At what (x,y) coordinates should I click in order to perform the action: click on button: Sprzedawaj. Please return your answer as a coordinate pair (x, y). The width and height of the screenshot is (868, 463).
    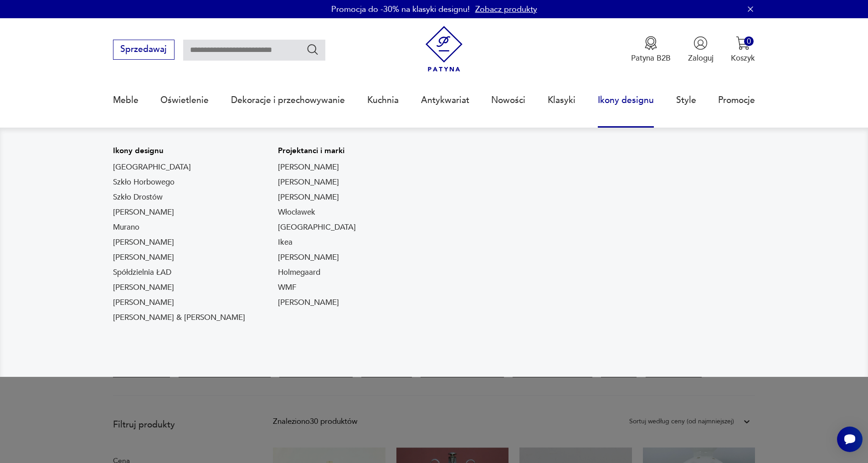
    Looking at the image, I should click on (144, 50).